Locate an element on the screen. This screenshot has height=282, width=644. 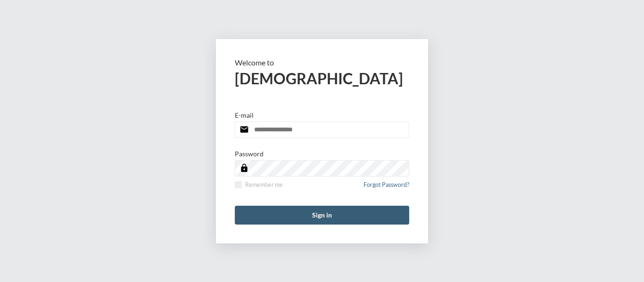
button: Sign in is located at coordinates (322, 215).